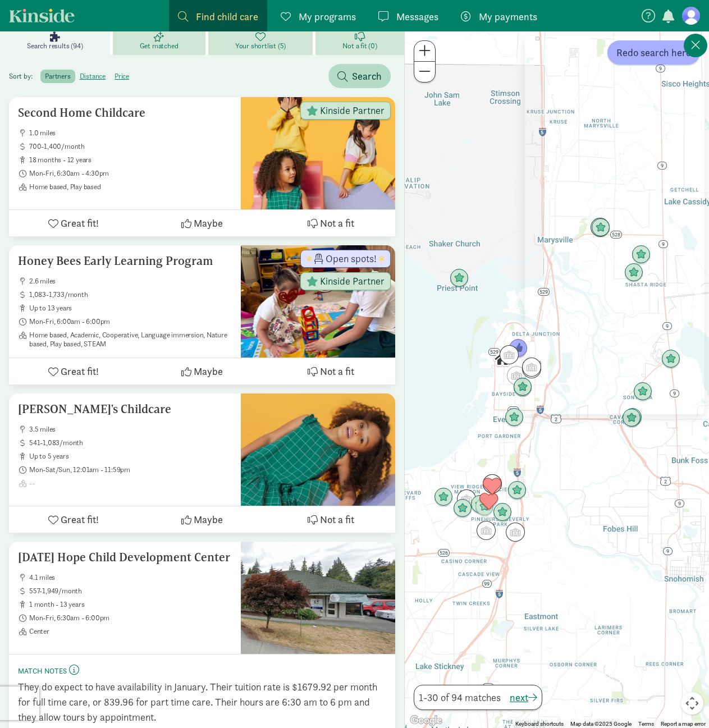 This screenshot has width=709, height=728. What do you see at coordinates (130, 133) in the screenshot?
I see `span: 1.0 miles` at bounding box center [130, 133].